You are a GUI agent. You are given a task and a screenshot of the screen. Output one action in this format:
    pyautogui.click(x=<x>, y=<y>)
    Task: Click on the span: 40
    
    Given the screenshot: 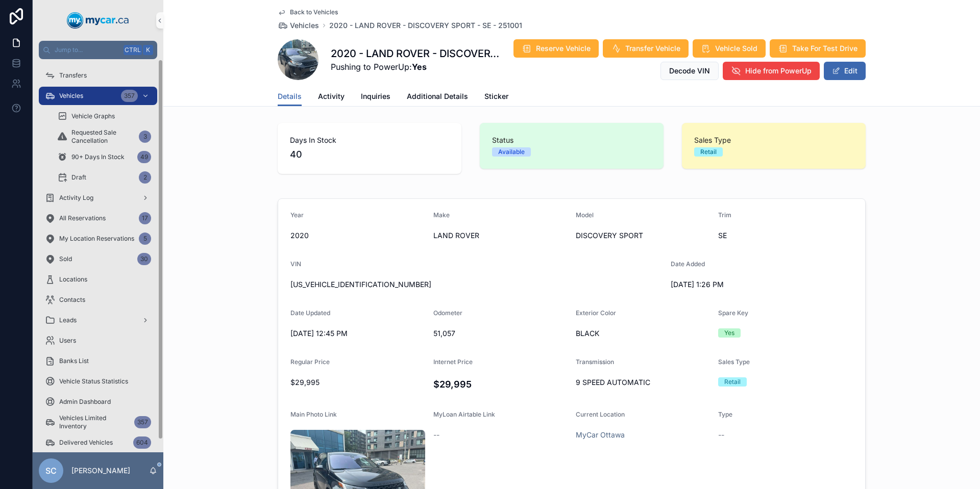 What is the action you would take?
    pyautogui.click(x=370, y=155)
    